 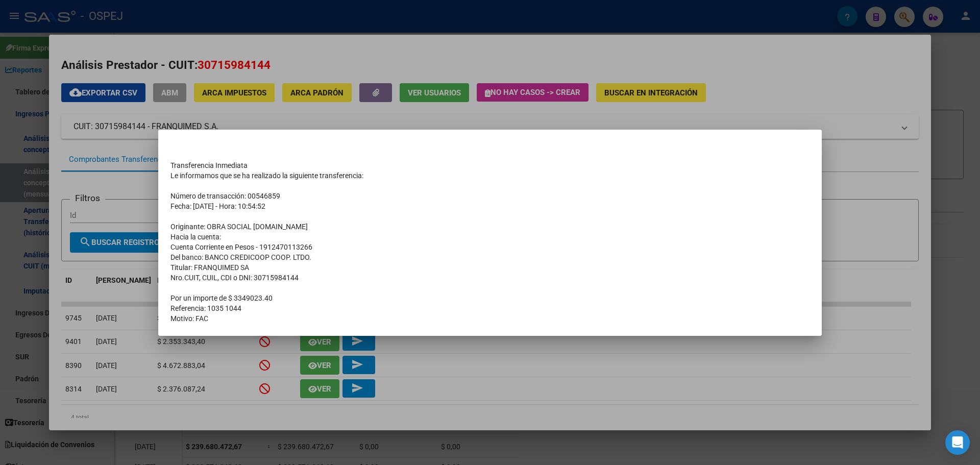 I want to click on td: Nro.CUIT, CUIL, CDI o DNI: 30715984144, so click(x=490, y=277).